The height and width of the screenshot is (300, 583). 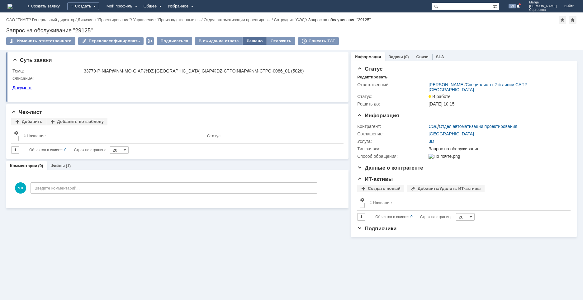 I want to click on a: СЭД, so click(x=433, y=126).